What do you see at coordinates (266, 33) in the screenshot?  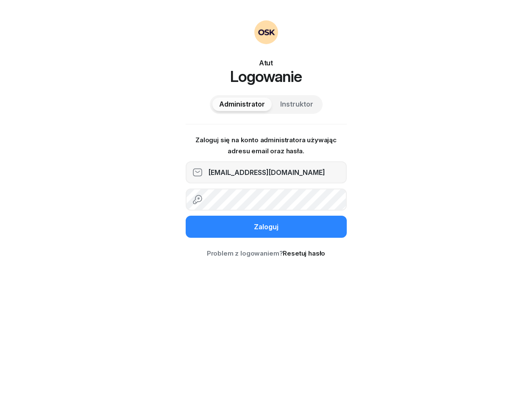 I see `img: OSKAdmin` at bounding box center [266, 33].